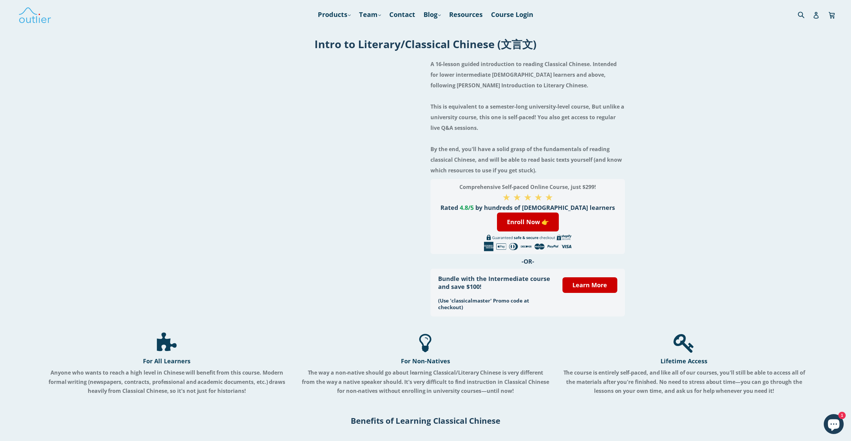 This screenshot has height=441, width=851. Describe the element at coordinates (684, 382) in the screenshot. I see `strong: The course is entirely self-paced, and like all of our courses, you'll still be able to access al...` at that location.